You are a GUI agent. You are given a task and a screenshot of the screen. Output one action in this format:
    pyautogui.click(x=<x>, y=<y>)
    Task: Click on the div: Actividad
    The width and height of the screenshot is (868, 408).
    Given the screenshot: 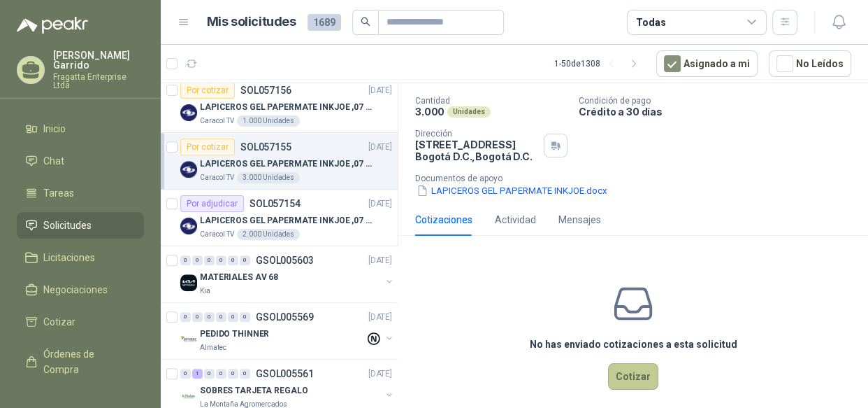 What is the action you would take?
    pyautogui.click(x=516, y=220)
    